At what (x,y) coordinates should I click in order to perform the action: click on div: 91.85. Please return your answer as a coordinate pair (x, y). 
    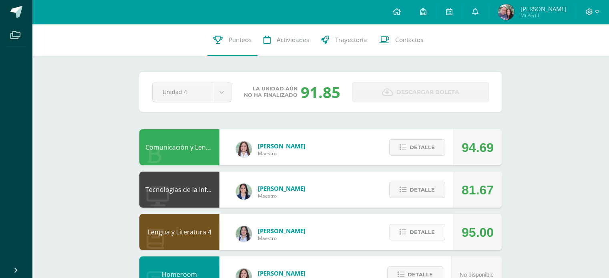
    Looking at the image, I should click on (320, 92).